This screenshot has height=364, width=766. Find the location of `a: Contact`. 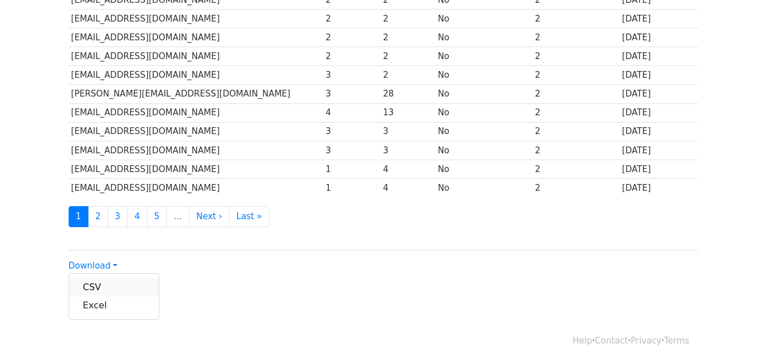

a: Contact is located at coordinates (612, 340).